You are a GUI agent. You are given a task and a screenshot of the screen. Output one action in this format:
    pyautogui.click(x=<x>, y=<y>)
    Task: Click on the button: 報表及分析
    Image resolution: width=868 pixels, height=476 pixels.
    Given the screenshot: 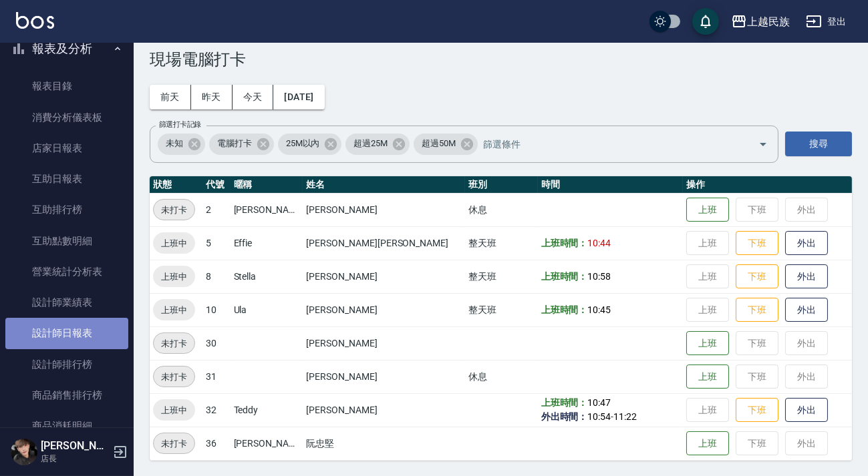 What is the action you would take?
    pyautogui.click(x=67, y=48)
    